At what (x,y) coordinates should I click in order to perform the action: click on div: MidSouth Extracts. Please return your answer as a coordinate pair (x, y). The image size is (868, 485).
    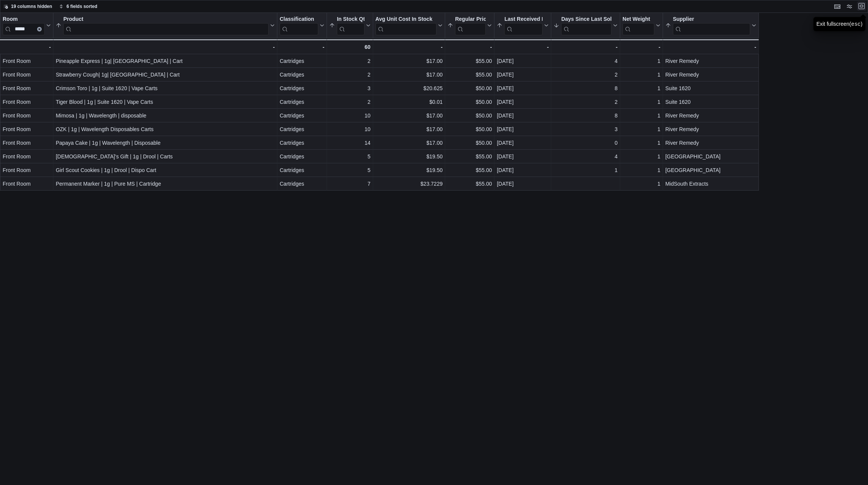
    Looking at the image, I should click on (711, 184).